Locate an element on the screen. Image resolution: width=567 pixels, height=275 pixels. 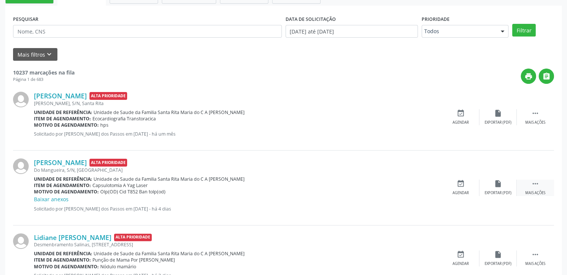
button: Filtrar is located at coordinates (524, 30).